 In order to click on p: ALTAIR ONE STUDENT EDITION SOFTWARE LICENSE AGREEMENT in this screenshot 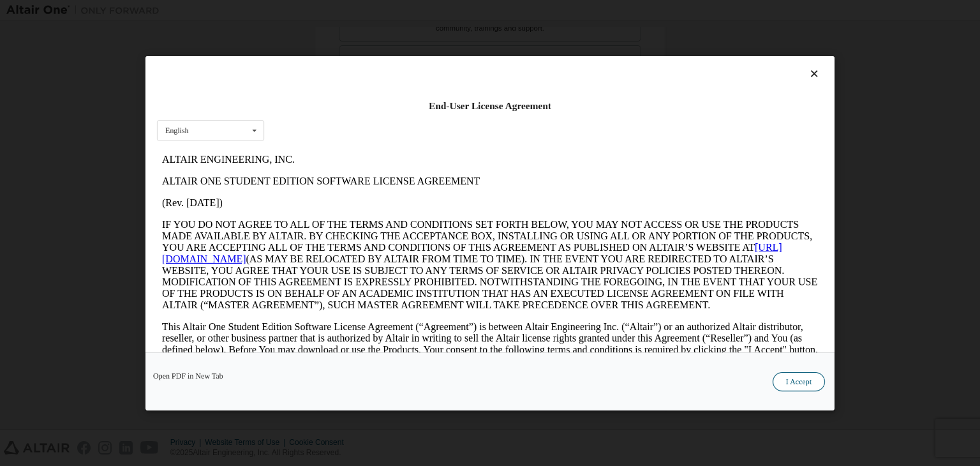, I will do `click(333, 33)`.